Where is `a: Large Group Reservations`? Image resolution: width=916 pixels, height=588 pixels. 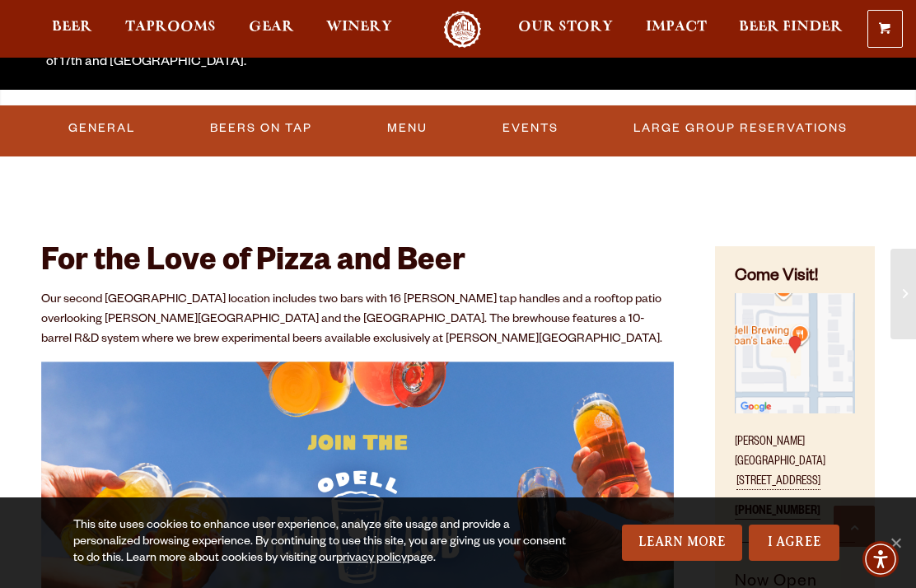
a: Large Group Reservations is located at coordinates (741, 128).